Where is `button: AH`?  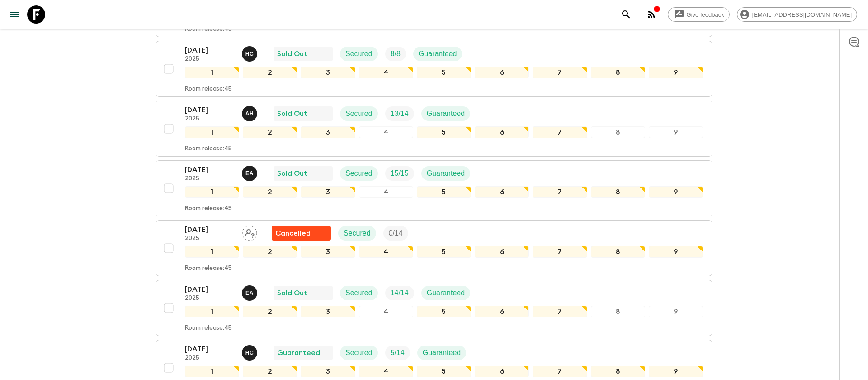
button: AH is located at coordinates (250, 114).